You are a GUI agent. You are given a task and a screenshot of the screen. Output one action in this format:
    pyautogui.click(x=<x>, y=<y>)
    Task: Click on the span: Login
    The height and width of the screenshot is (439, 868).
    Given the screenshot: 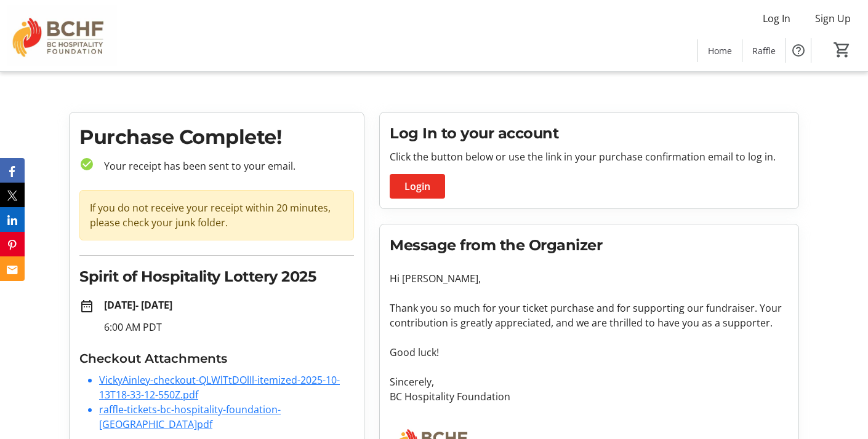 What is the action you would take?
    pyautogui.click(x=417, y=186)
    